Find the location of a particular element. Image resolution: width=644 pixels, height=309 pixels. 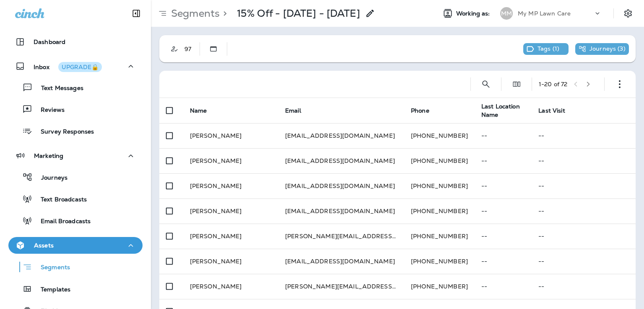

span: Last Location Name is located at coordinates (500, 111).